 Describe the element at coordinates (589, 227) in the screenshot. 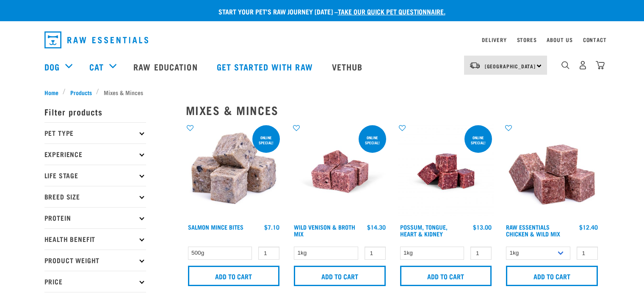

I see `div: $12.40` at that location.